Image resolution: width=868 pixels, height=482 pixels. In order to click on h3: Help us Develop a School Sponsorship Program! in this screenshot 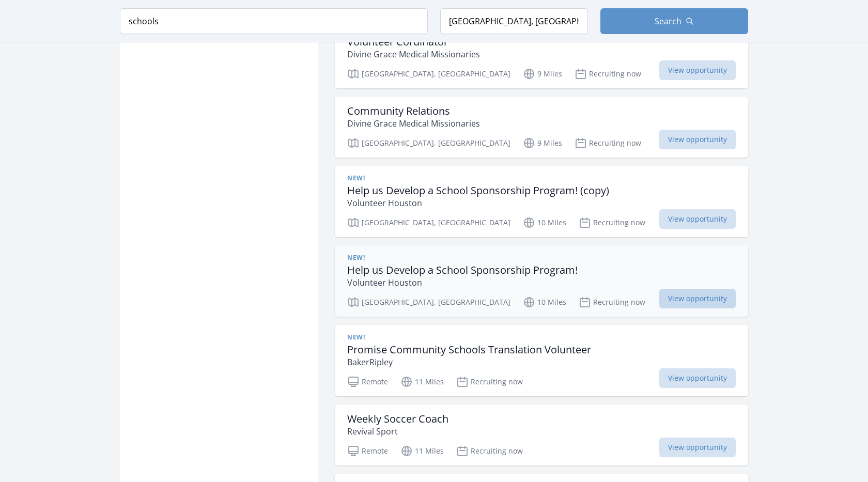, I will do `click(462, 270)`.